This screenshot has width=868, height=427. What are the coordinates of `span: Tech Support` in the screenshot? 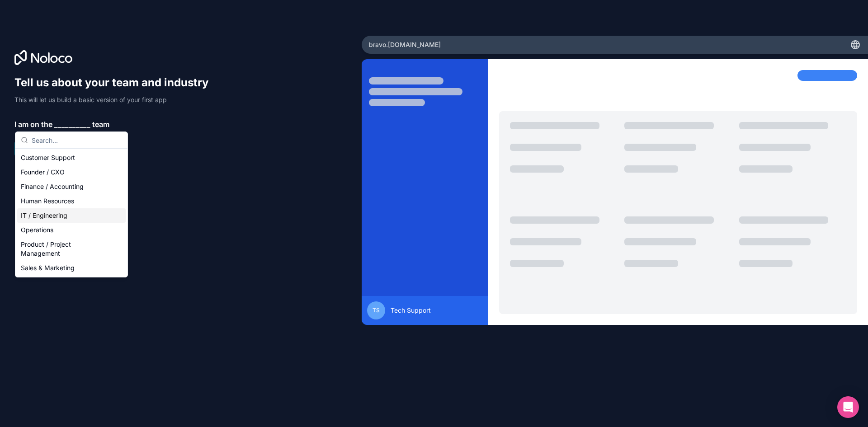 It's located at (410, 310).